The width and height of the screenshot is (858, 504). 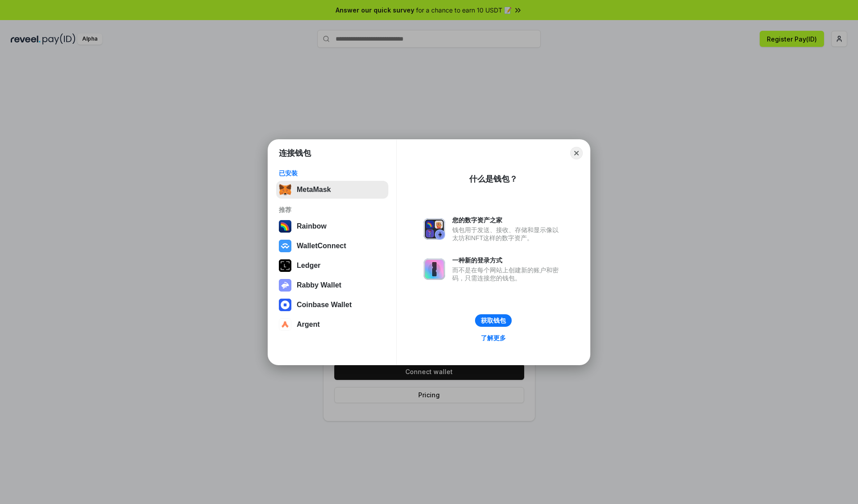 What do you see at coordinates (308, 324) in the screenshot?
I see `div: Argent` at bounding box center [308, 324].